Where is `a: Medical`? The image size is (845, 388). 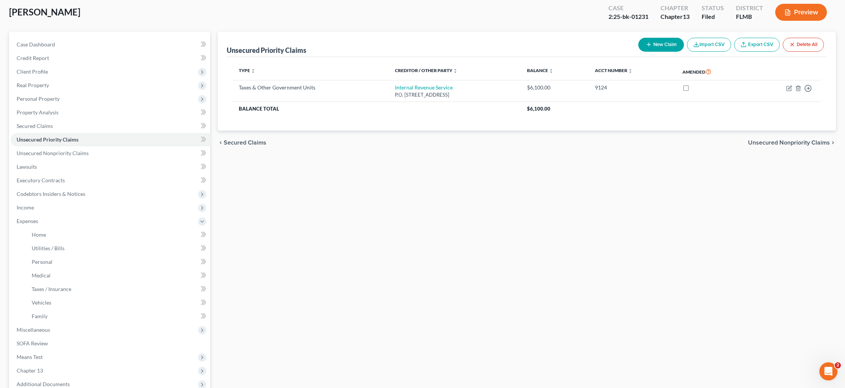 a: Medical is located at coordinates (118, 276).